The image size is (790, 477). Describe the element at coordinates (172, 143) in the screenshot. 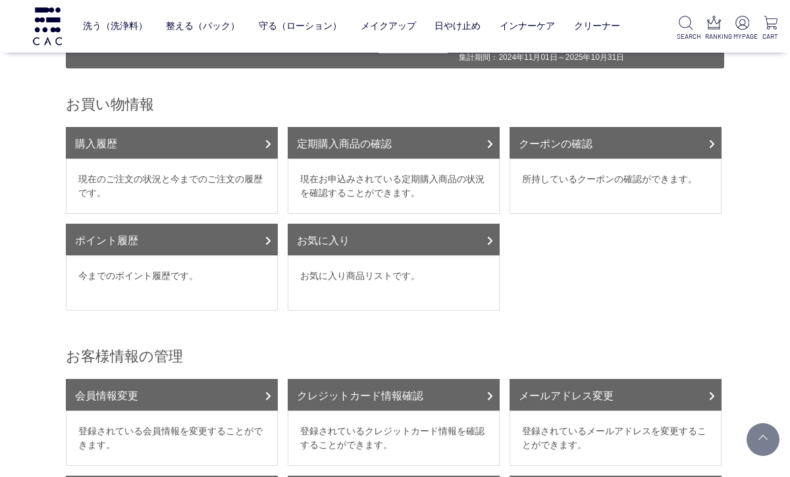

I see `a: 購入履歴` at that location.